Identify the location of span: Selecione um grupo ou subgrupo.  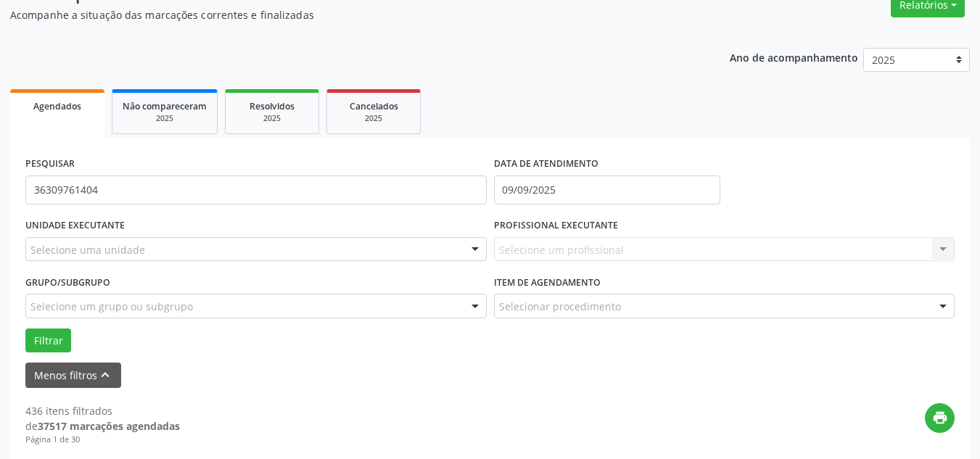
(111, 307).